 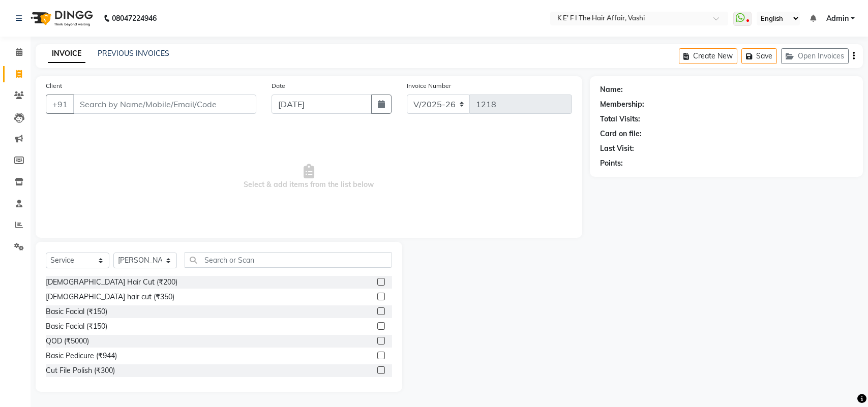 I want to click on label: Date, so click(x=279, y=86).